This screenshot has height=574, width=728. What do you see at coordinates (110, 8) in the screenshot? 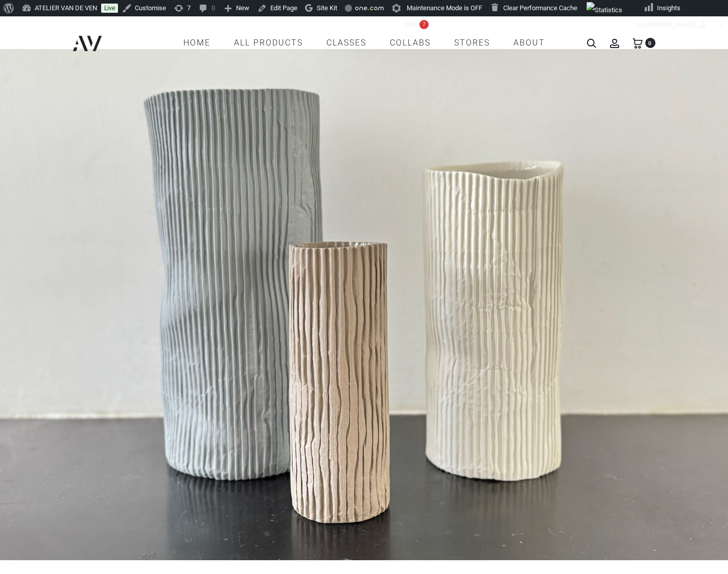
I see `a: Live` at bounding box center [110, 8].